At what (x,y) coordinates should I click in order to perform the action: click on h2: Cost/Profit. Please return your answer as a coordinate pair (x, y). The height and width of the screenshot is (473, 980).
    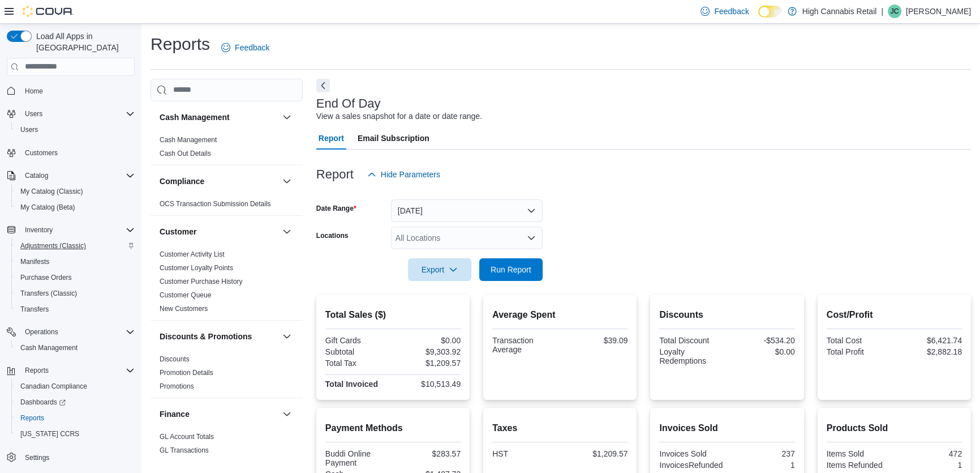
    Looking at the image, I should click on (894, 315).